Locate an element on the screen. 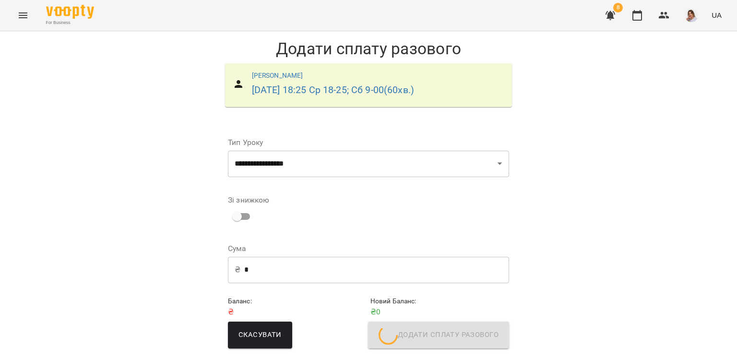 Image resolution: width=737 pixels, height=360 pixels. label: Сума is located at coordinates (368, 248).